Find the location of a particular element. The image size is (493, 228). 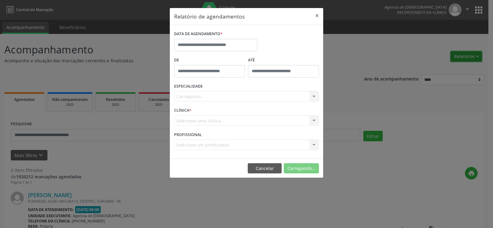

button: Carregando... is located at coordinates (301, 168).